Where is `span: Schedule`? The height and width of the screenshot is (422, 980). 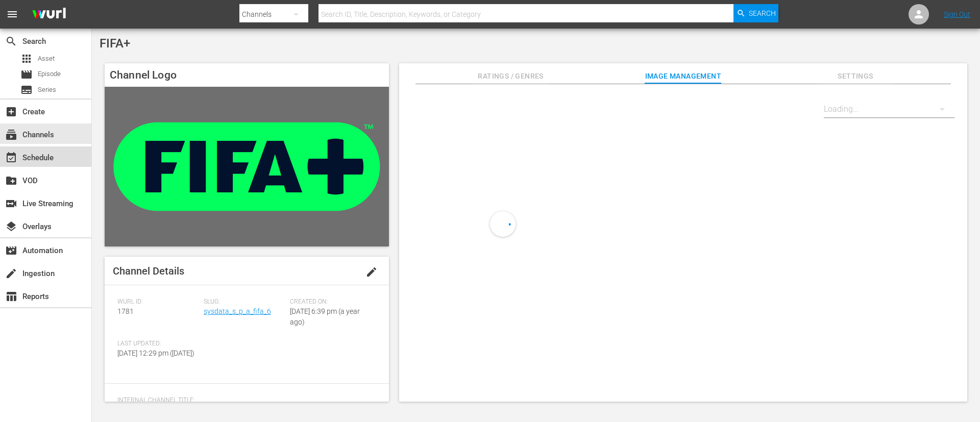
span: Schedule is located at coordinates (11, 158).